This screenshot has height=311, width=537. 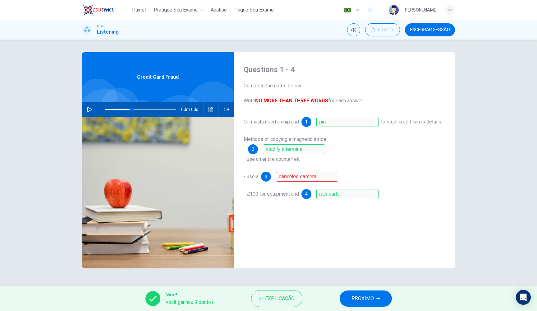 I want to click on span: Methods of copying a magnetic stripe: -, so click(x=286, y=144).